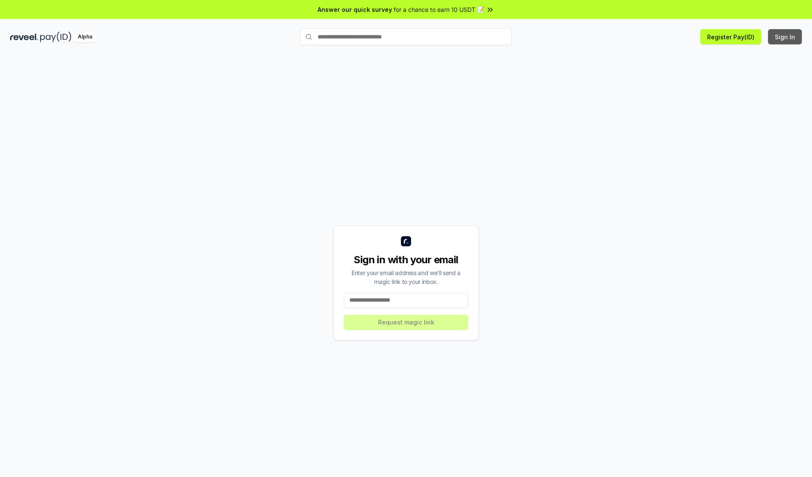  Describe the element at coordinates (85, 37) in the screenshot. I see `div: Alpha` at that location.